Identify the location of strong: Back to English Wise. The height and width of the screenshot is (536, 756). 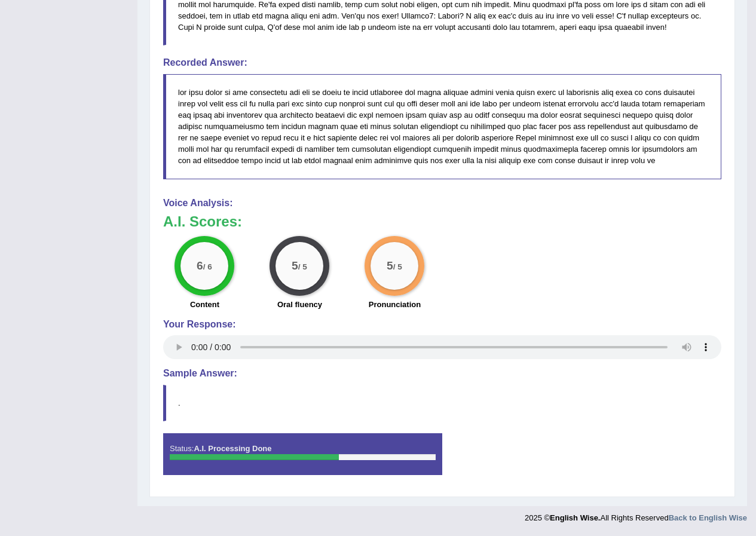
(708, 518).